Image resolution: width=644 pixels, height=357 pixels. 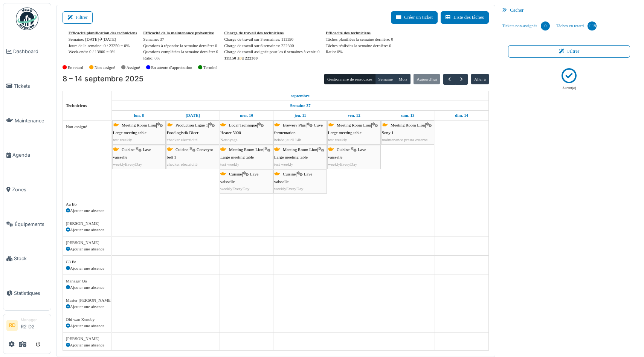 I want to click on a: Tickets, so click(x=27, y=86).